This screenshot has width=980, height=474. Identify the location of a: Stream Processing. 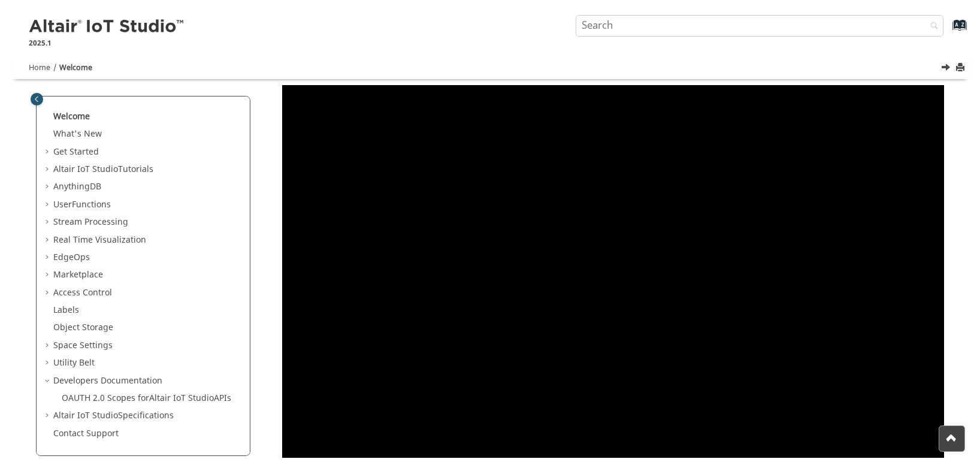
(90, 222).